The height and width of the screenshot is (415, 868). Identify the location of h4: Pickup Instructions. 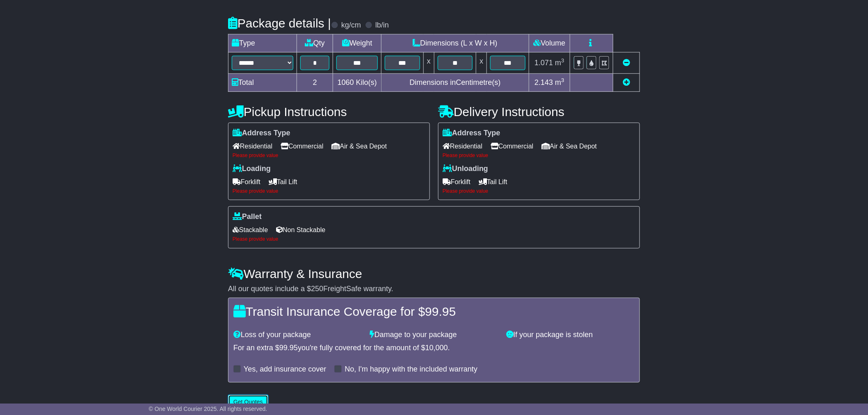
(329, 112).